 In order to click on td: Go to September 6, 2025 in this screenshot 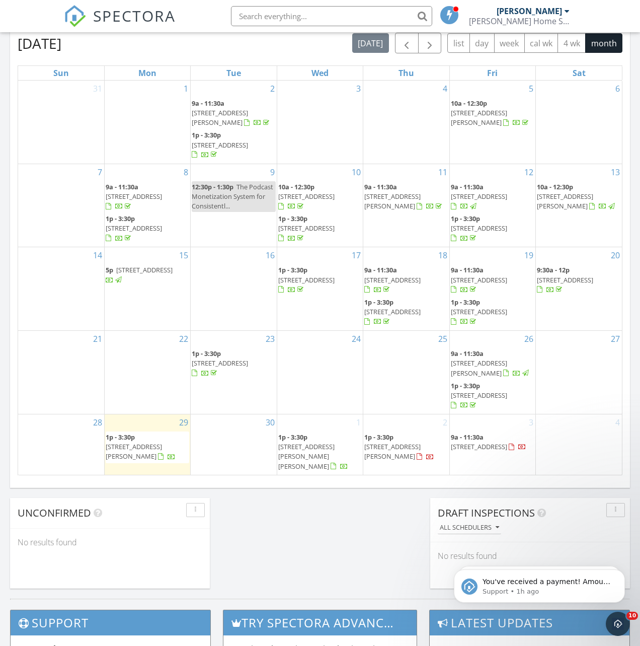, I will do `click(579, 122)`.